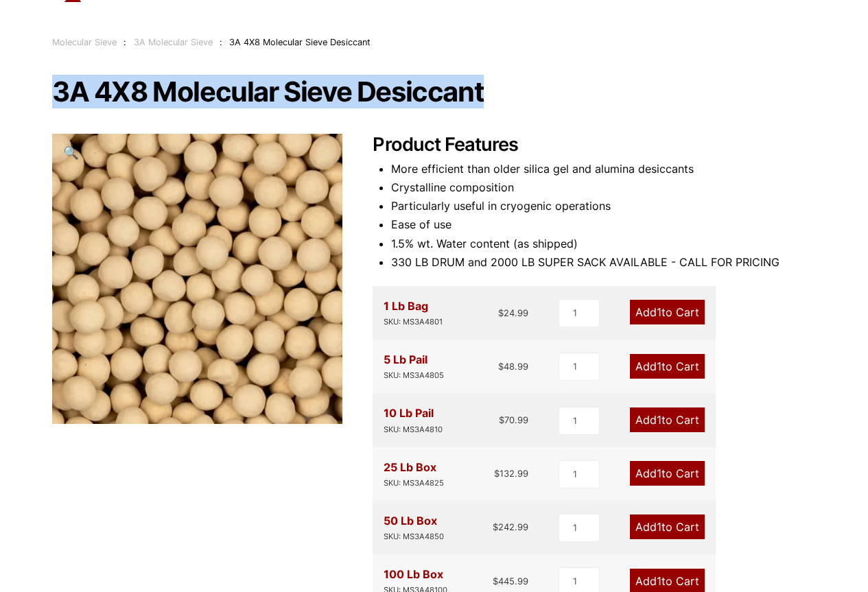 The width and height of the screenshot is (868, 592). What do you see at coordinates (414, 527) in the screenshot?
I see `div: 50 Lb Box` at bounding box center [414, 527].